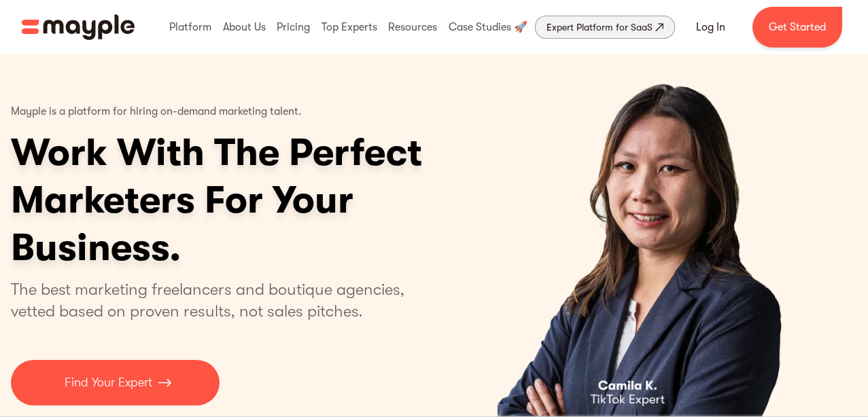 The image size is (868, 417). What do you see at coordinates (797, 27) in the screenshot?
I see `a: Get Started` at bounding box center [797, 27].